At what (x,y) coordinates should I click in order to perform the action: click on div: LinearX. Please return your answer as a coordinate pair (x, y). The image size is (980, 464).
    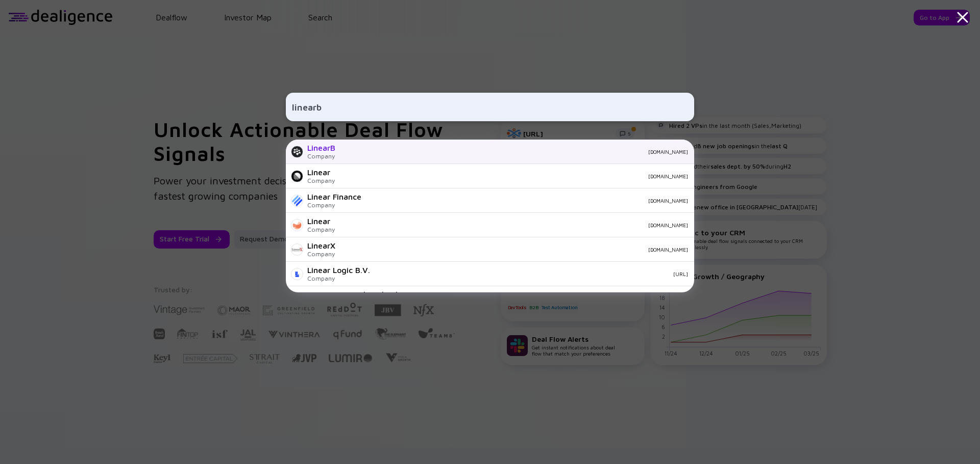
    Looking at the image, I should click on (321, 245).